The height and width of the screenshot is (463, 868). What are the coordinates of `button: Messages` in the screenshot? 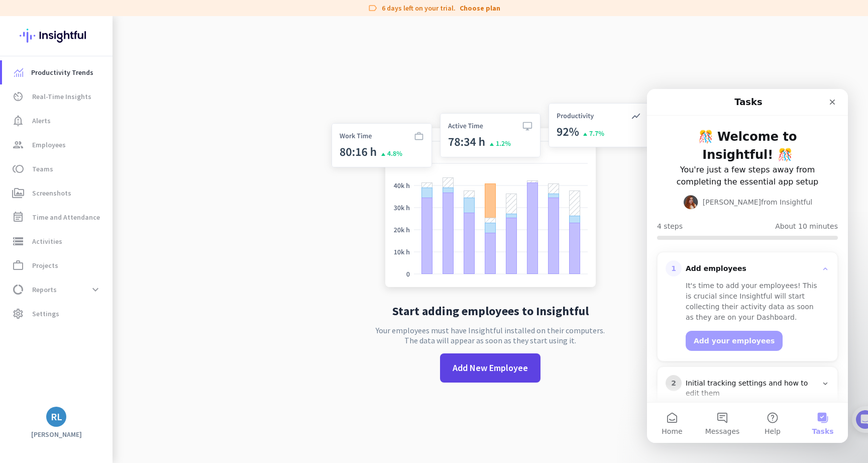 It's located at (76, 334).